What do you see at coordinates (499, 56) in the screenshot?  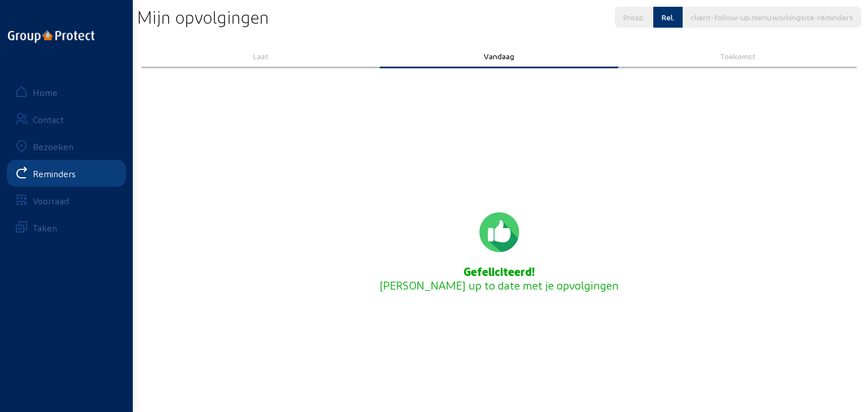 I see `div: Vandaag` at bounding box center [499, 56].